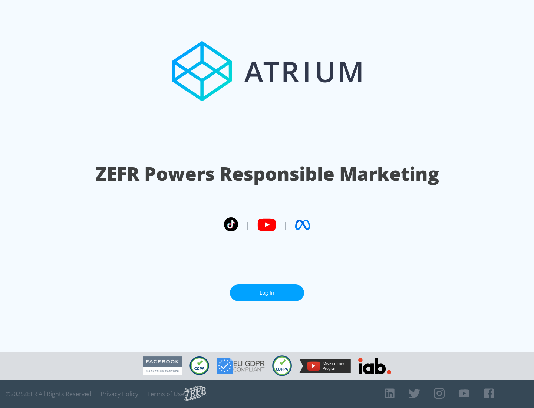 The image size is (534, 408). What do you see at coordinates (166, 394) in the screenshot?
I see `a: Terms of Use` at bounding box center [166, 394].